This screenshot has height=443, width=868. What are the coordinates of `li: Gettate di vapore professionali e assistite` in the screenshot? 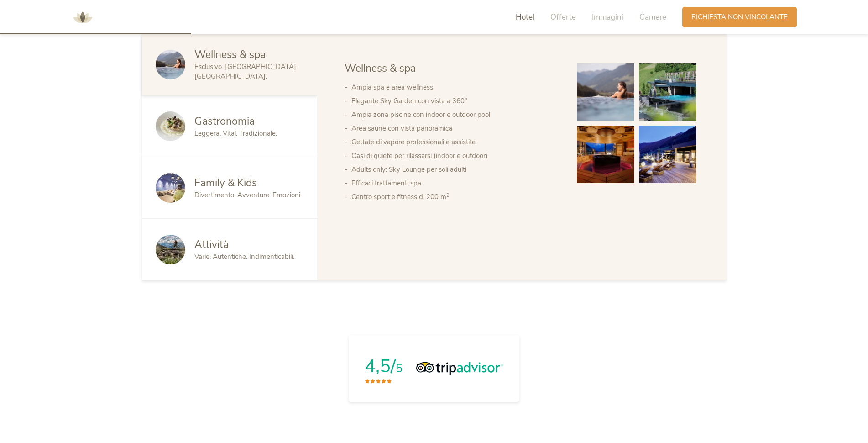 It's located at (455, 142).